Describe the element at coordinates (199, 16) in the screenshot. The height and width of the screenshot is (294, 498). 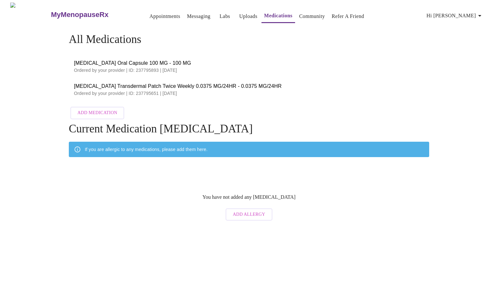
I see `button: Messaging` at that location.